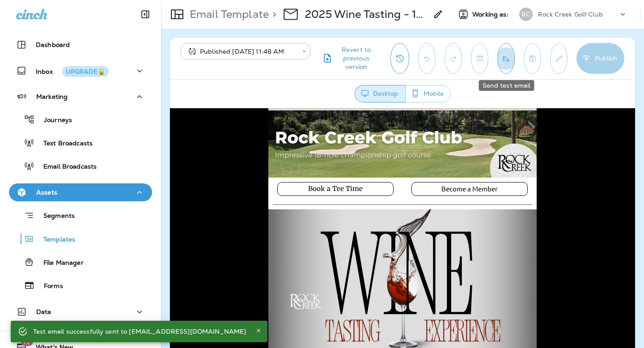 The image size is (644, 348). What do you see at coordinates (80, 71) in the screenshot?
I see `button: InboxUPGRADE🔒` at bounding box center [80, 71].